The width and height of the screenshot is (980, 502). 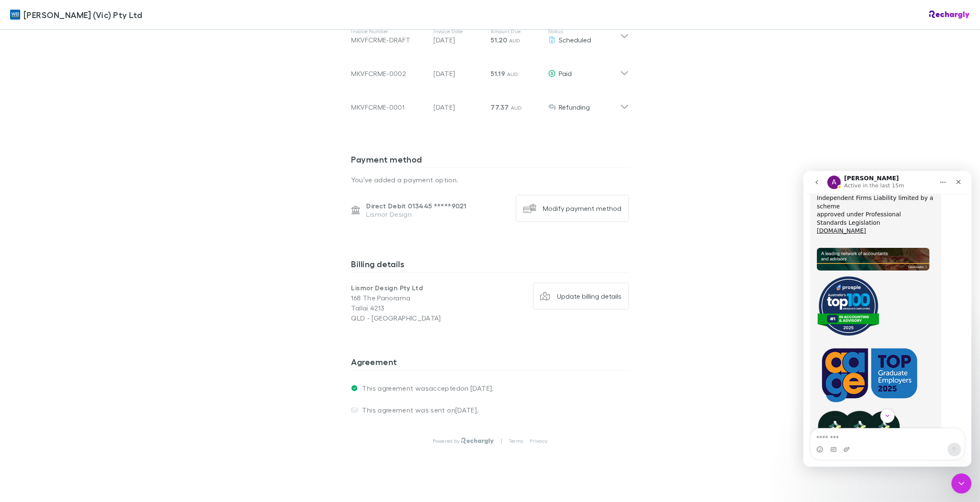 I want to click on p: 168 The Panorama, so click(x=421, y=298).